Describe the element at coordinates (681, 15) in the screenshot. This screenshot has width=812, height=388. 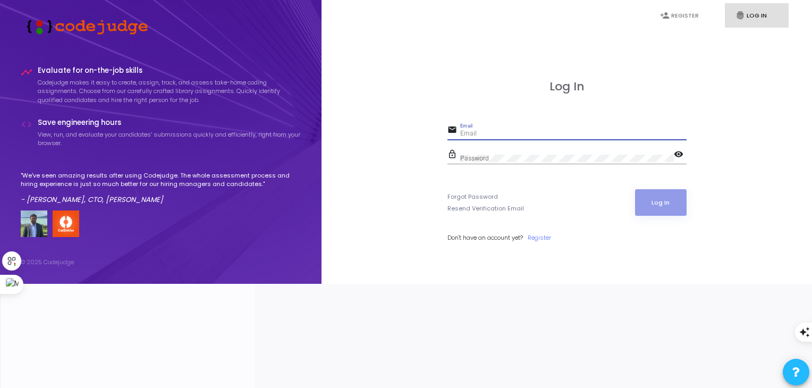
I see `a: person_addRegister` at that location.